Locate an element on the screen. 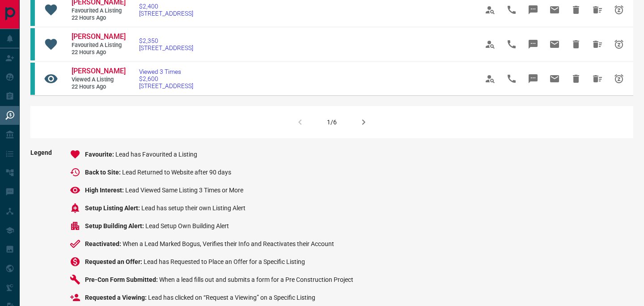 The width and height of the screenshot is (644, 306). span: High Interest is located at coordinates (105, 190).